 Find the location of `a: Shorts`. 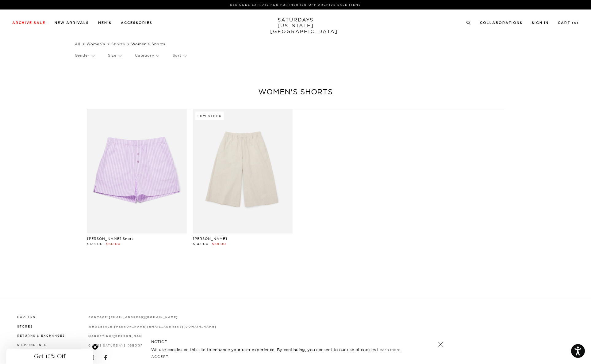

a: Shorts is located at coordinates (118, 44).